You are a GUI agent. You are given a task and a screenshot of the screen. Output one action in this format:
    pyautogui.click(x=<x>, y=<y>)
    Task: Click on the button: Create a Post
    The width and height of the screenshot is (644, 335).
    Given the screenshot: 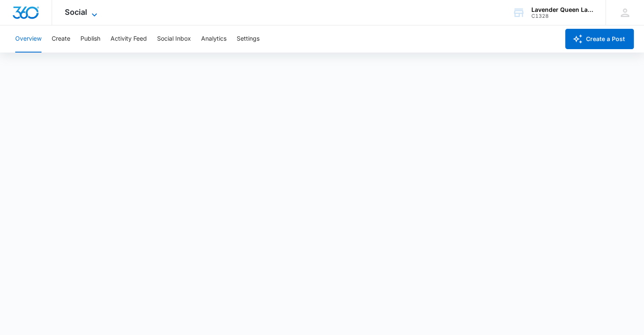 What is the action you would take?
    pyautogui.click(x=600, y=39)
    